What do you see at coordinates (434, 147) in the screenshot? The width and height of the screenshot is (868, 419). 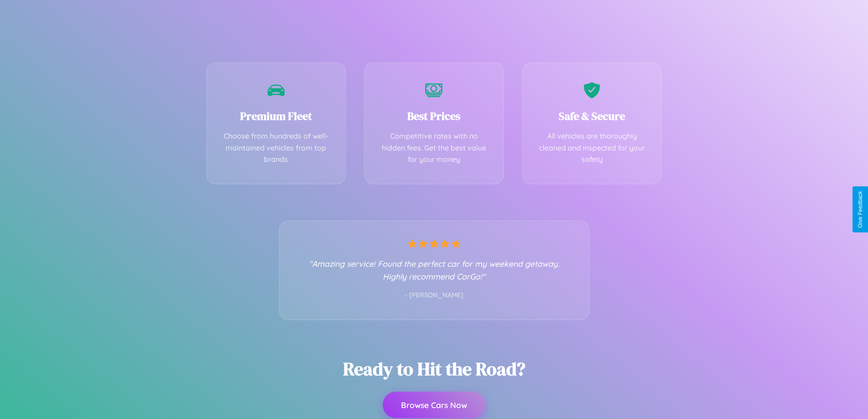 I see `p: Competitive rates with no hidden fees. Get the best value for your money` at bounding box center [434, 147].